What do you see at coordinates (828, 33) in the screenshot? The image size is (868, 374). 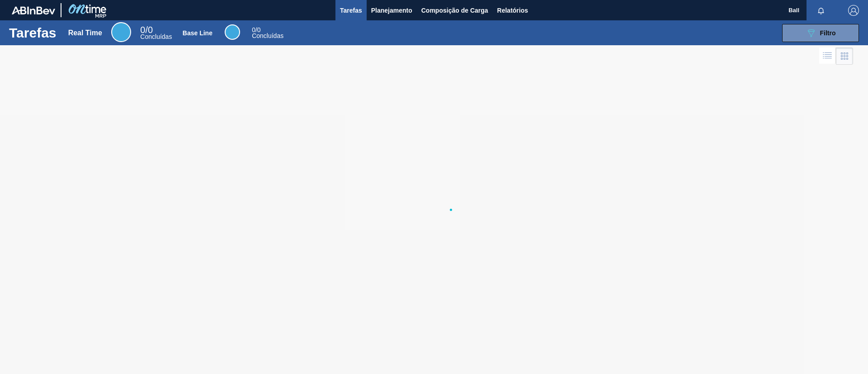 I see `span: Filtro` at bounding box center [828, 33].